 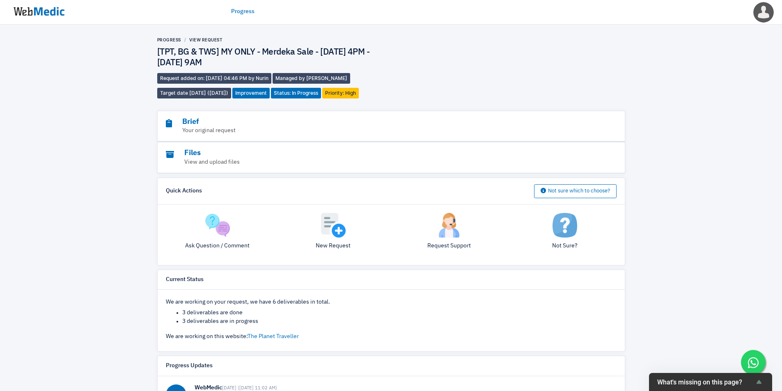 What do you see at coordinates (368, 130) in the screenshot?
I see `p: Your original request` at bounding box center [368, 130].